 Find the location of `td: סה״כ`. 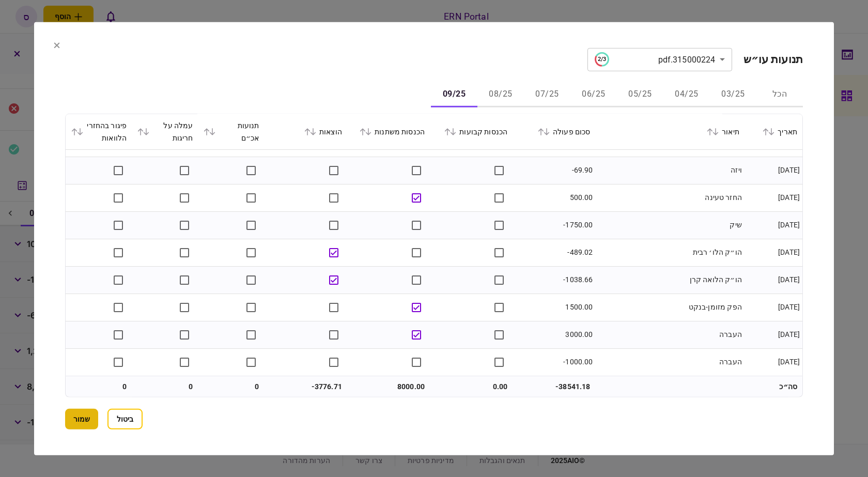

td: סה״כ is located at coordinates (773, 387).